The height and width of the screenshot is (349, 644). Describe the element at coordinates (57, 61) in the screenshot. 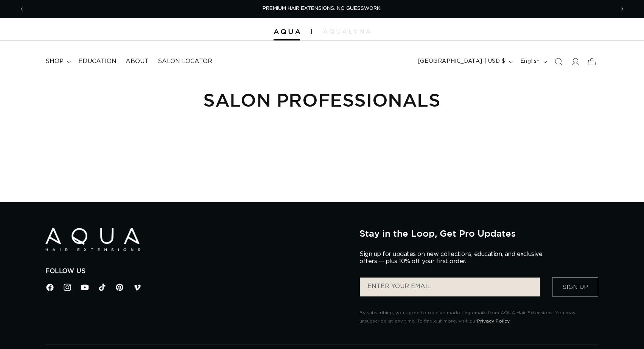

I see `summary: shop` at that location.